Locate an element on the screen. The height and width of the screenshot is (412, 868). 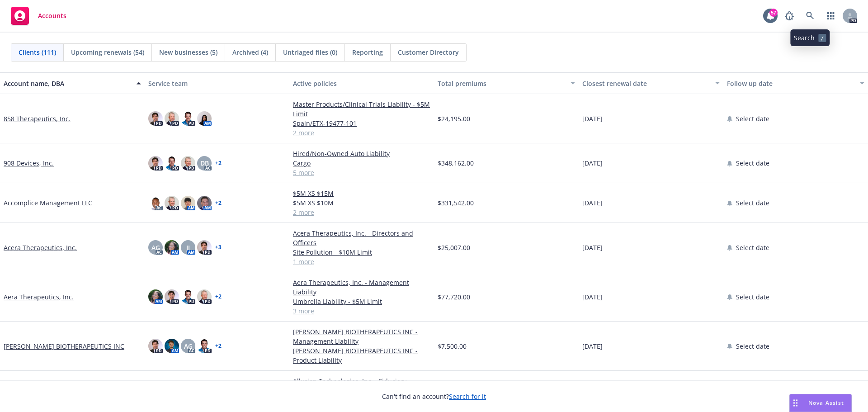
a: Master Products/Clinical Trials Liability - $5M Limit is located at coordinates (361, 109).